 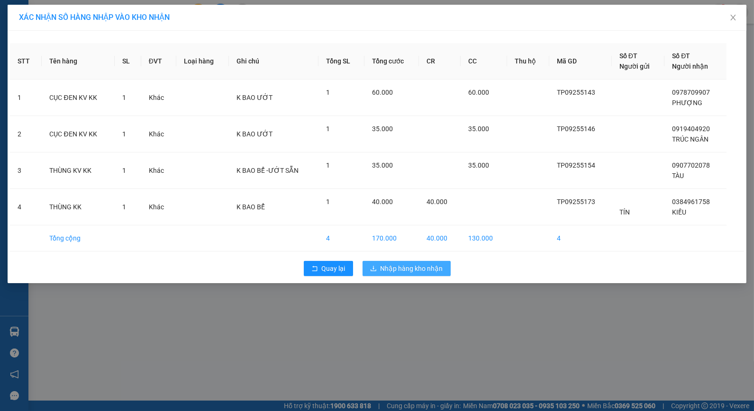 I want to click on td: 130.000, so click(x=484, y=238).